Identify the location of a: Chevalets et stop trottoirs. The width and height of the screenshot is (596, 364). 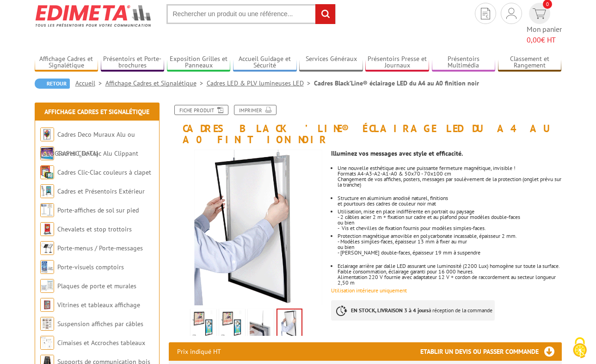
(94, 230).